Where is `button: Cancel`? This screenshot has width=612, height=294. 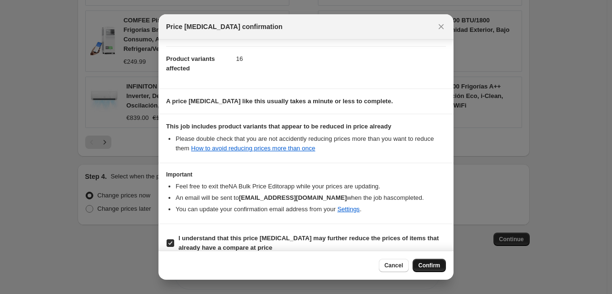 button: Cancel is located at coordinates (393, 265).